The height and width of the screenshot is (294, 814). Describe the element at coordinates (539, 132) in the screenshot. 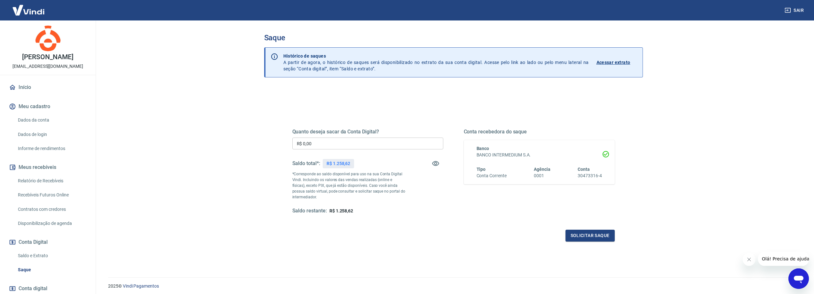

I see `h5: Conta recebedora do saque` at that location.